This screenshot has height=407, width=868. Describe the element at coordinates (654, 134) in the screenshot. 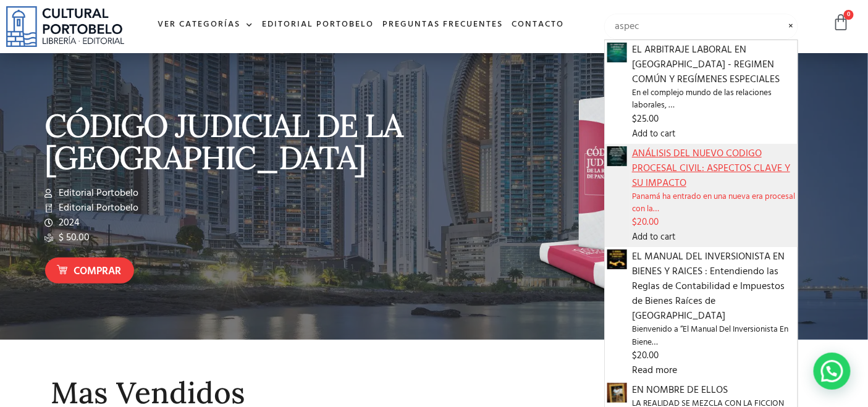

I see `a: Add to cart: “EL ARBITRAJE LABORAL EN PANAMÁ - REGIMEN COMÚN Y REGÍMENES ESPECIALES”` at that location.